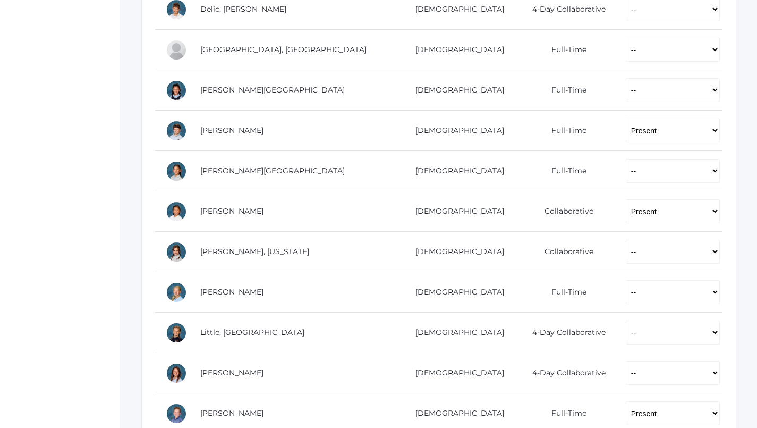 This screenshot has width=757, height=428. What do you see at coordinates (176, 50) in the screenshot?
I see `div: Easton Ferris` at bounding box center [176, 50].